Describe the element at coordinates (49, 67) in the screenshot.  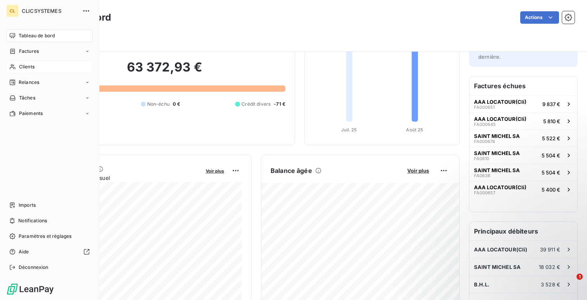
I see `a: Clients` at that location.